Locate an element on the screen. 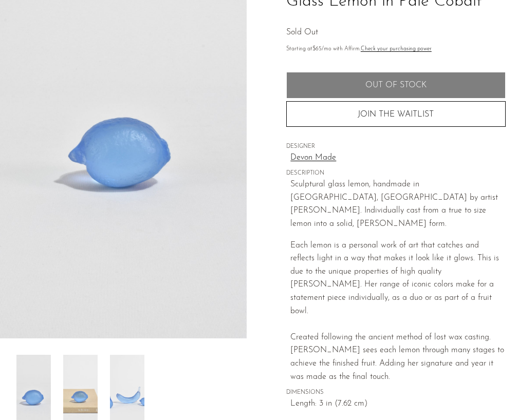 The height and width of the screenshot is (420, 518). span: DESIGNER is located at coordinates (395, 147).